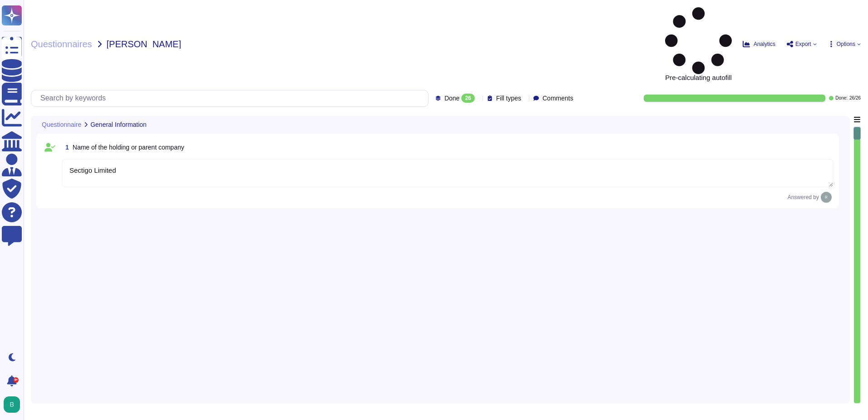  Describe the element at coordinates (452, 98) in the screenshot. I see `span: Done` at that location.